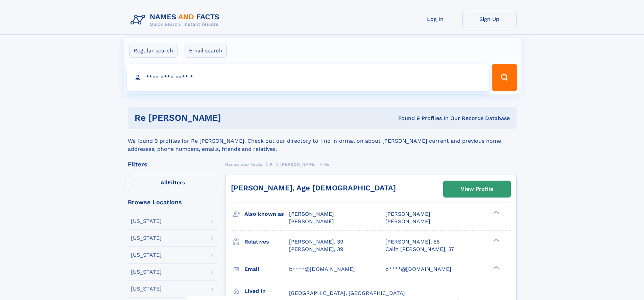  Describe the element at coordinates (504, 77) in the screenshot. I see `button: Search Button` at that location.